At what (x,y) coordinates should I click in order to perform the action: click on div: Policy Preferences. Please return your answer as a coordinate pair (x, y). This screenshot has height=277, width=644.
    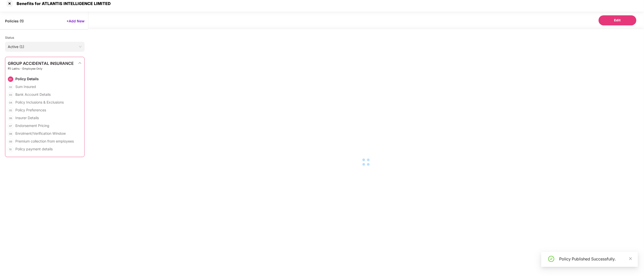
    Looking at the image, I should click on (31, 110).